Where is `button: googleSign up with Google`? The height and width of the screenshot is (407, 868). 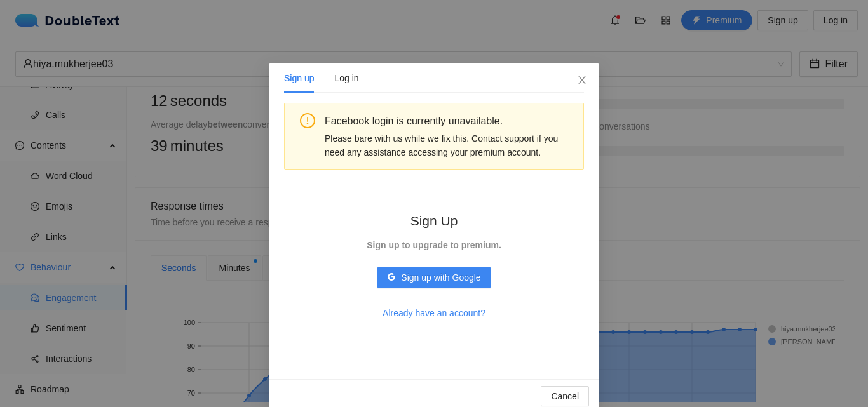 button: googleSign up with Google is located at coordinates (433, 278).